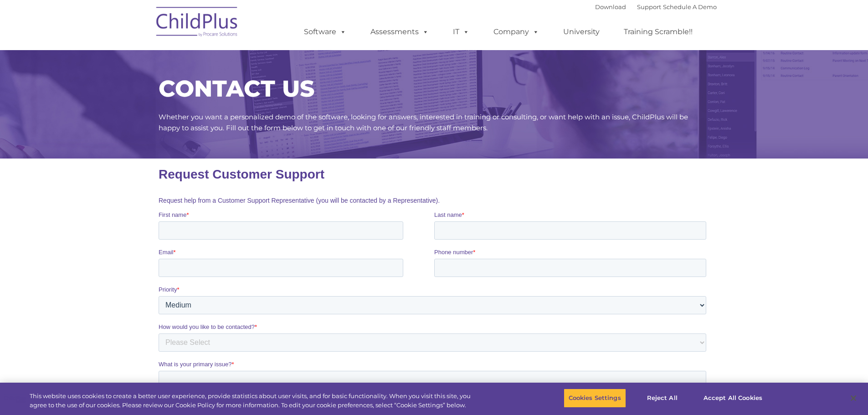  What do you see at coordinates (424, 122) in the screenshot?
I see `span: Whether you want a personalized demo of the software, looking for answers, interested in training...` at bounding box center [424, 122].